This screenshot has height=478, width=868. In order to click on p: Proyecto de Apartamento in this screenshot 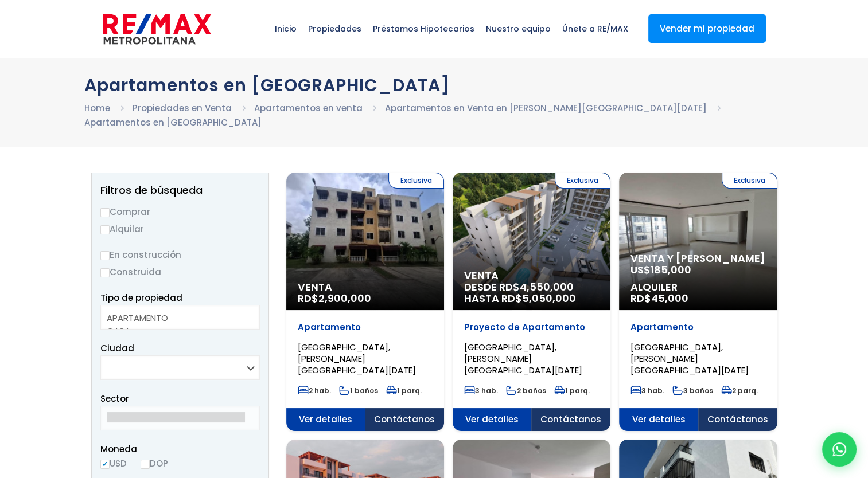, I will do `click(531, 327)`.